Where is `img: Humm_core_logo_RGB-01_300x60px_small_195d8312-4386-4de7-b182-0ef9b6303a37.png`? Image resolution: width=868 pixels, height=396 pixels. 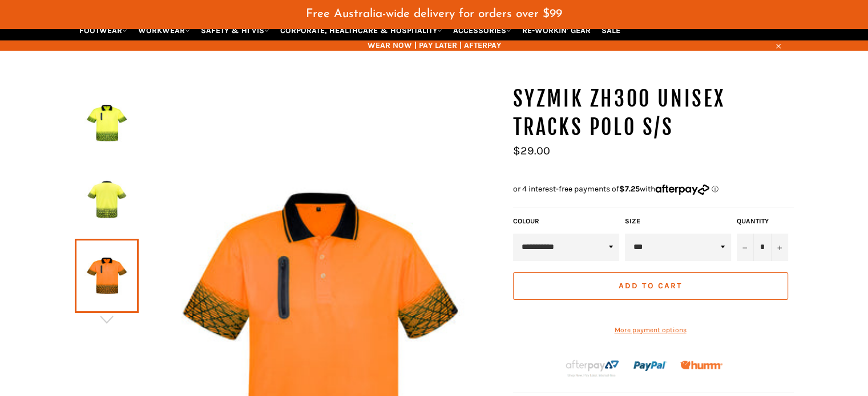 img: Humm_core_logo_RGB-01_300x60px_small_195d8312-4386-4de7-b182-0ef9b6303a37.png is located at coordinates (701, 365).